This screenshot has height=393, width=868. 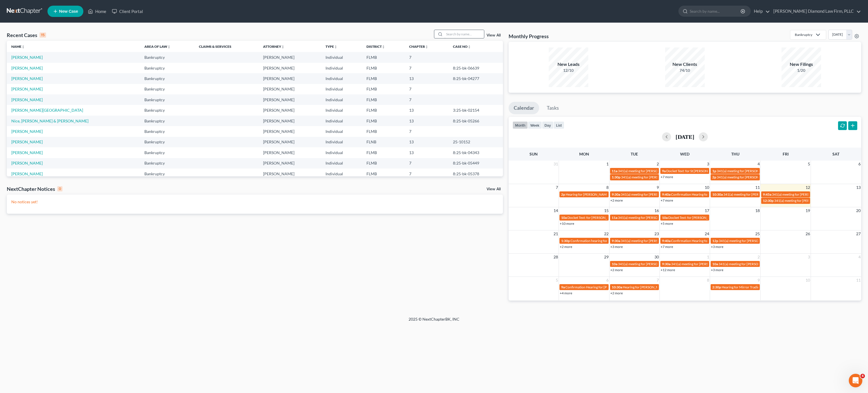 I want to click on a: View All, so click(x=493, y=189).